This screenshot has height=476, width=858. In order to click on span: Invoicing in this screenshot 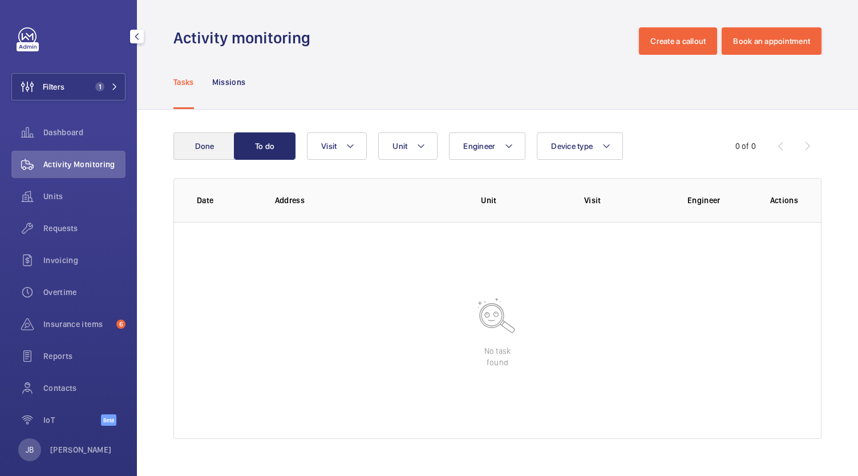, I will do `click(84, 260)`.